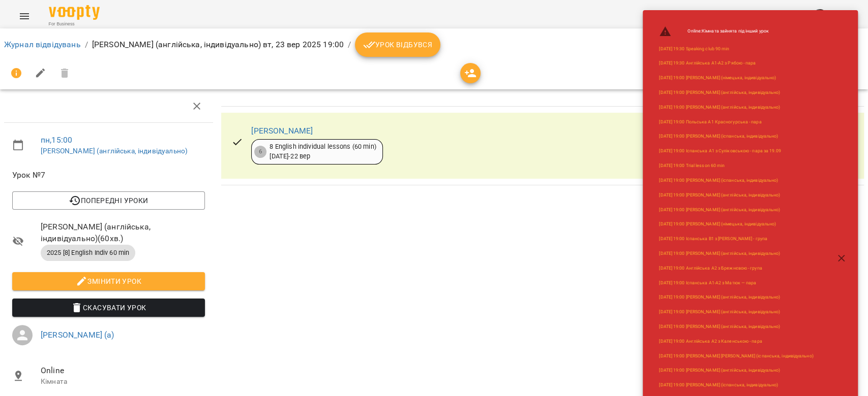  Describe the element at coordinates (108, 308) in the screenshot. I see `span: Скасувати Урок` at that location.